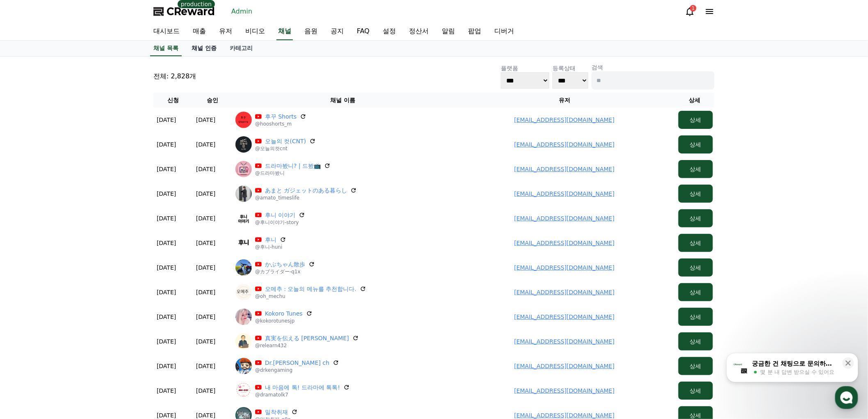 This screenshot has height=419, width=868. Describe the element at coordinates (306, 198) in the screenshot. I see `p: @amato_timeslife` at that location.